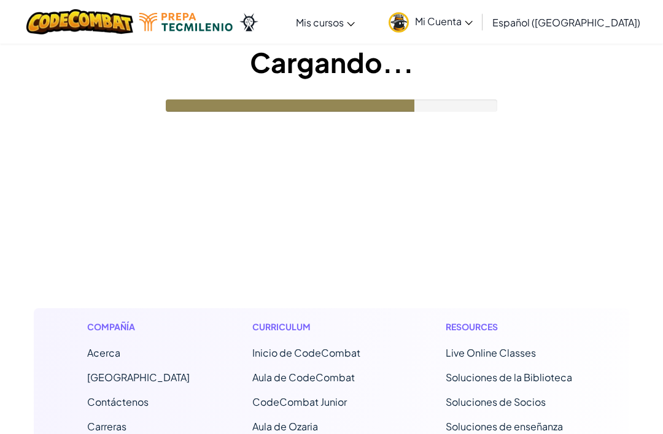 The width and height of the screenshot is (663, 434). I want to click on h1: Compañía, so click(138, 327).